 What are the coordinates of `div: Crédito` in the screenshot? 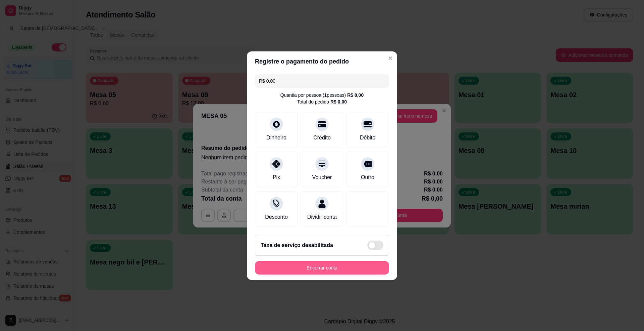 It's located at (322, 138).